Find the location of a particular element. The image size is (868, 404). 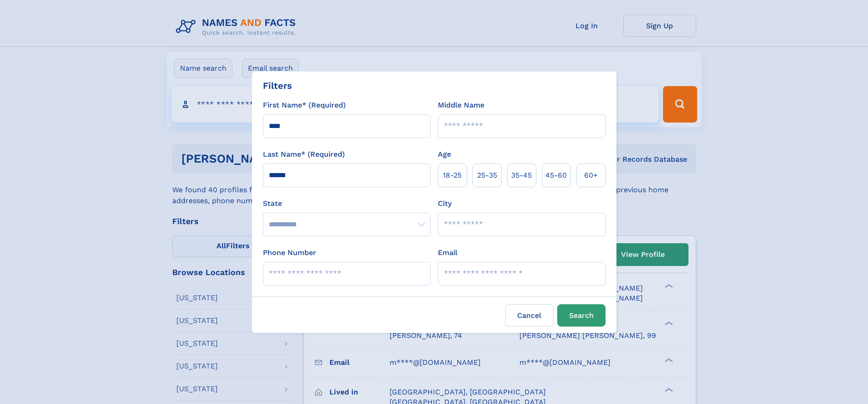

span: 35‑45 is located at coordinates (521, 175).